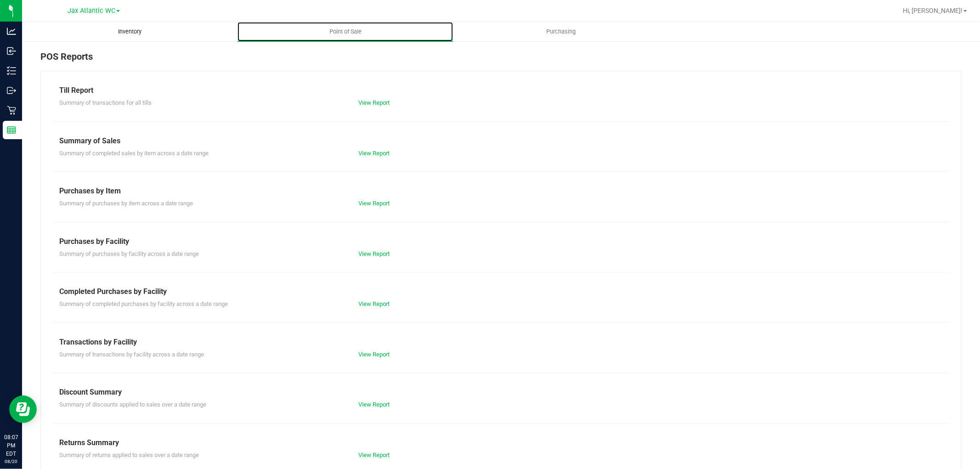 Image resolution: width=980 pixels, height=469 pixels. What do you see at coordinates (131, 354) in the screenshot?
I see `span: Summary of transactions by facility across a date range` at bounding box center [131, 354].